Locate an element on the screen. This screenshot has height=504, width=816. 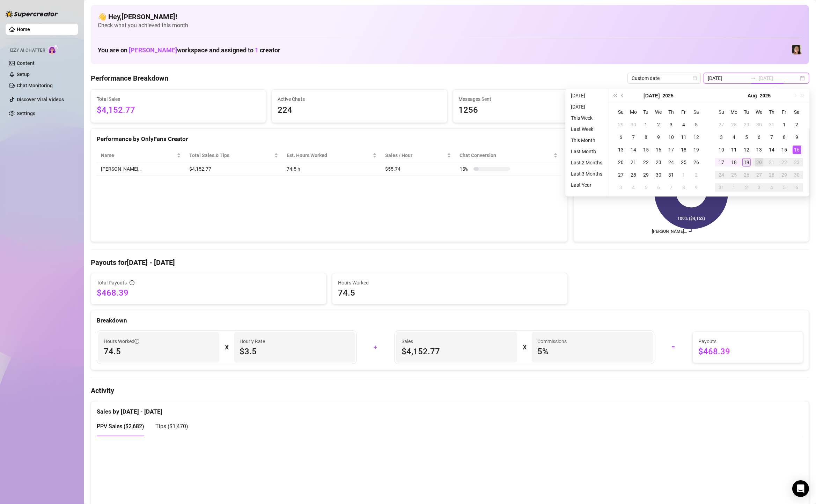
td: 2025-08-23 is located at coordinates (797, 162).